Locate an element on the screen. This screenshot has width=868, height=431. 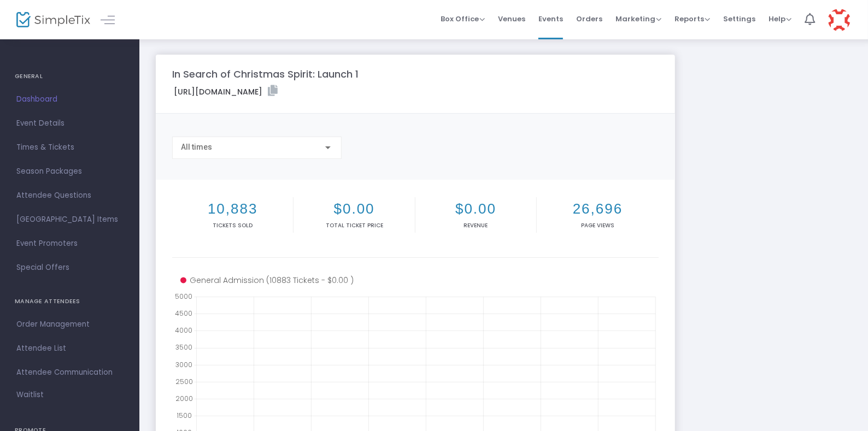
text: 1500 is located at coordinates (184, 415).